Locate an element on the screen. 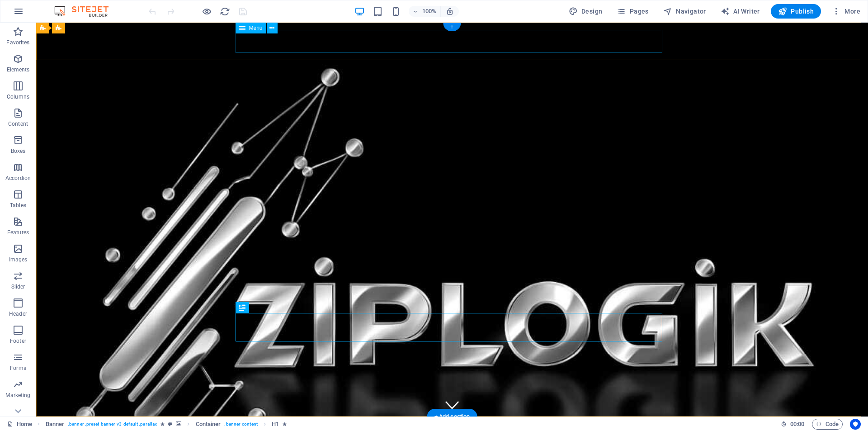 Image resolution: width=868 pixels, height=431 pixels. button: Code is located at coordinates (827, 424).